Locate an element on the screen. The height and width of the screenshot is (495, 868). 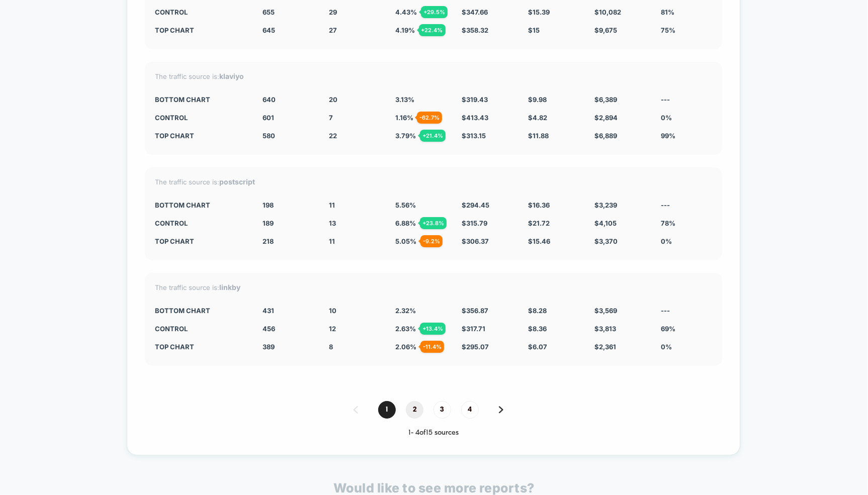
span: 12 is located at coordinates (332, 329).